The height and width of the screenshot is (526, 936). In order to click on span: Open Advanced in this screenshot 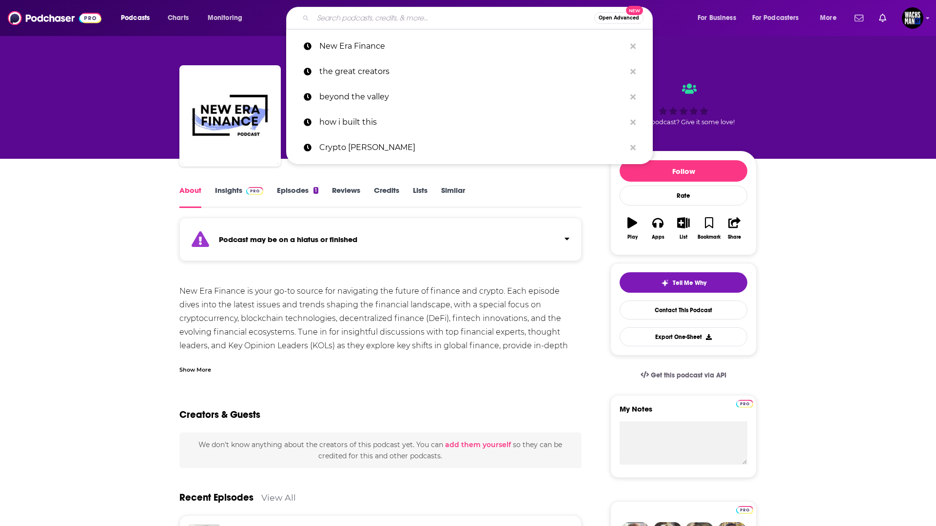, I will do `click(618, 18)`.